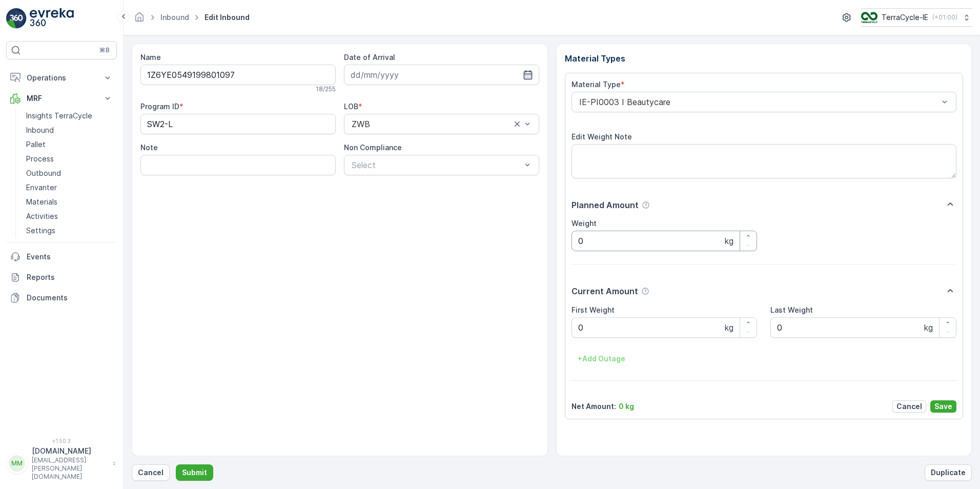 The height and width of the screenshot is (489, 980). What do you see at coordinates (227, 18) in the screenshot?
I see `span: Edit Inbound` at bounding box center [227, 18].